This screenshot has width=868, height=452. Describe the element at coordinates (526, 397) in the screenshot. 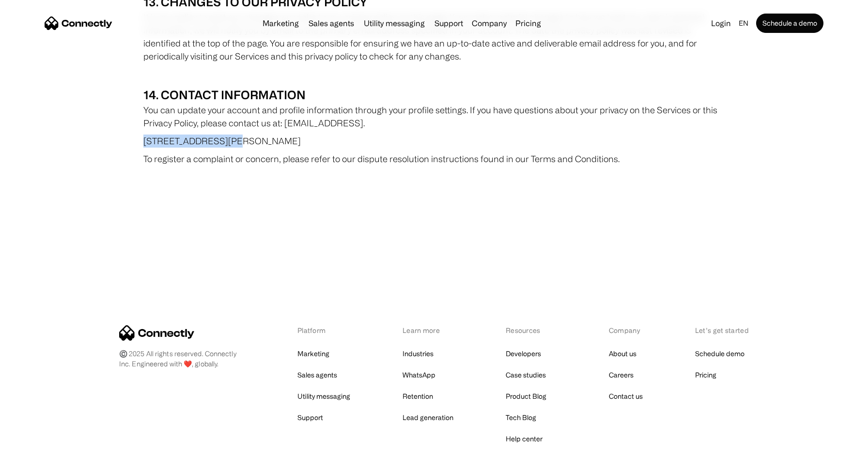

I see `a: Product Blog` at that location.